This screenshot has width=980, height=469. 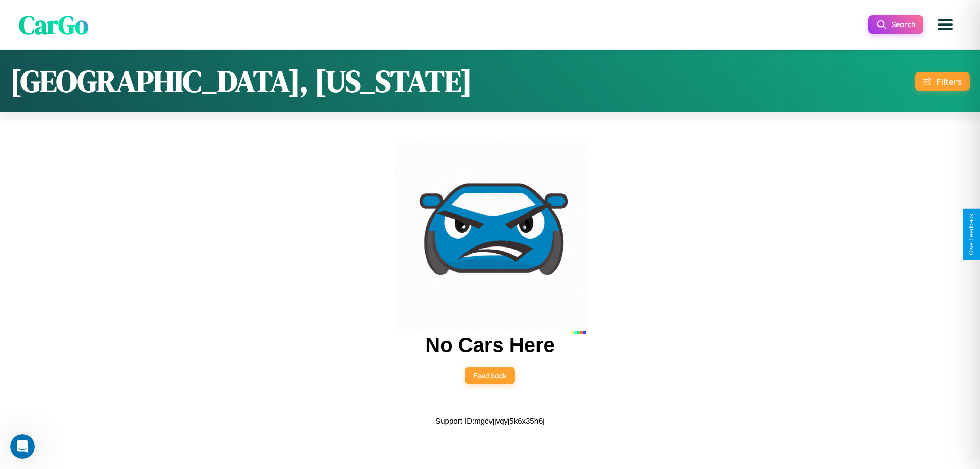 What do you see at coordinates (945, 24) in the screenshot?
I see `button: Open menu` at bounding box center [945, 24].